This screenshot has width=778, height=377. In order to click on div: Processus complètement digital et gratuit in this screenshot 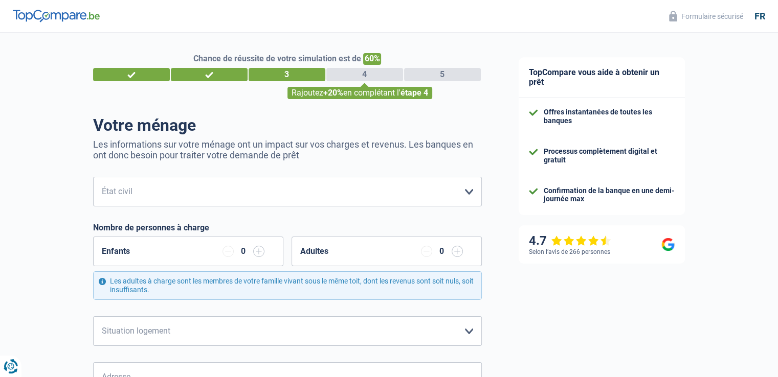, I will do `click(609, 156)`.